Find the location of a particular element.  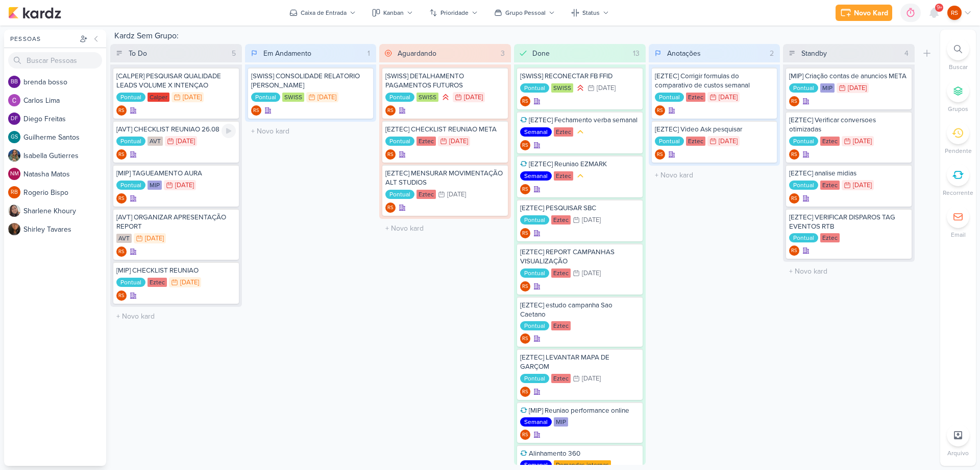

div: Prioridade Alta is located at coordinates (446, 97).